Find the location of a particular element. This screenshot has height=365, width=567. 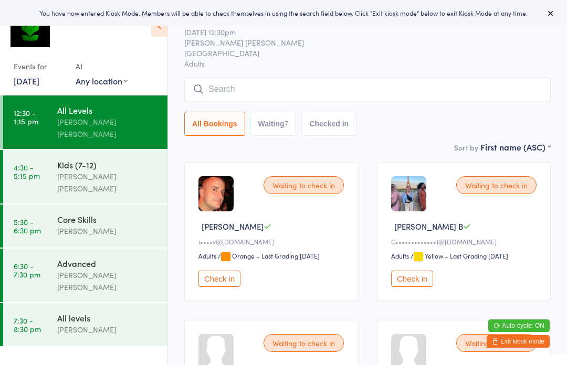

img: Krav Maga Defence Institute is located at coordinates (30, 27).